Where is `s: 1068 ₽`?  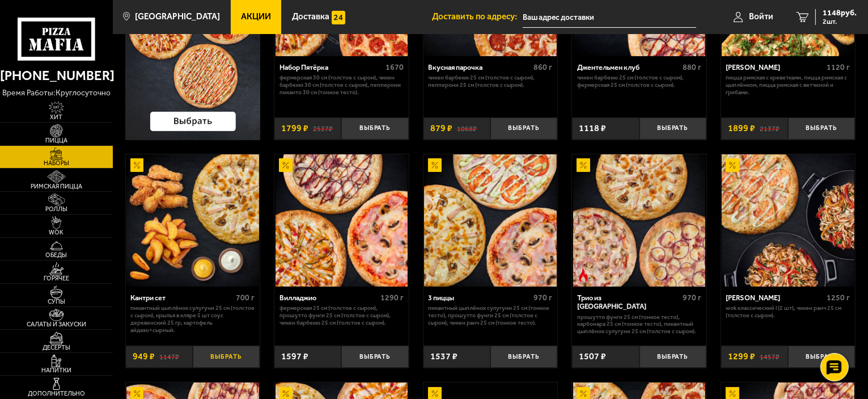
s: 1068 ₽ is located at coordinates (466, 128).